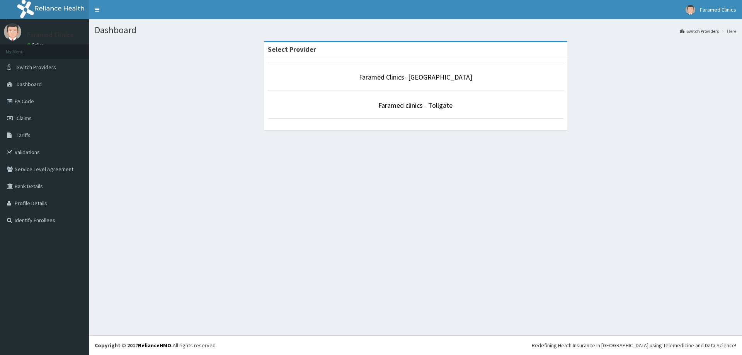 This screenshot has height=355, width=742. What do you see at coordinates (699, 31) in the screenshot?
I see `a: Switch Providers` at bounding box center [699, 31].